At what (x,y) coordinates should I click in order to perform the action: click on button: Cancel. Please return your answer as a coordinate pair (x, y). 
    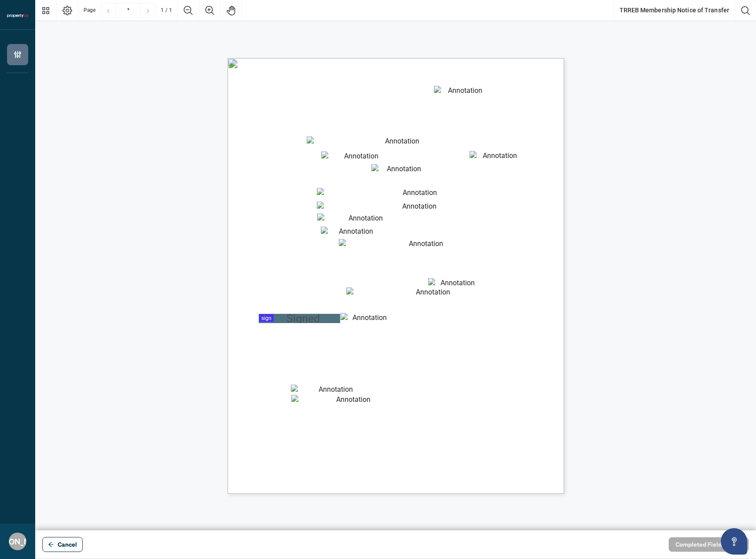
    Looking at the image, I should click on (63, 545).